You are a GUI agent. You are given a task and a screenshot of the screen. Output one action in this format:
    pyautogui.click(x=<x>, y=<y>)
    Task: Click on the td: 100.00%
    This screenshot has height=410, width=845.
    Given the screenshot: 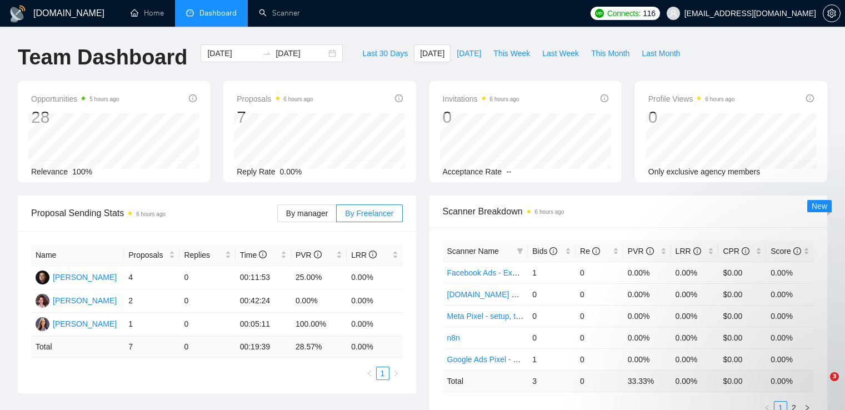 What is the action you would take?
    pyautogui.click(x=319, y=325)
    